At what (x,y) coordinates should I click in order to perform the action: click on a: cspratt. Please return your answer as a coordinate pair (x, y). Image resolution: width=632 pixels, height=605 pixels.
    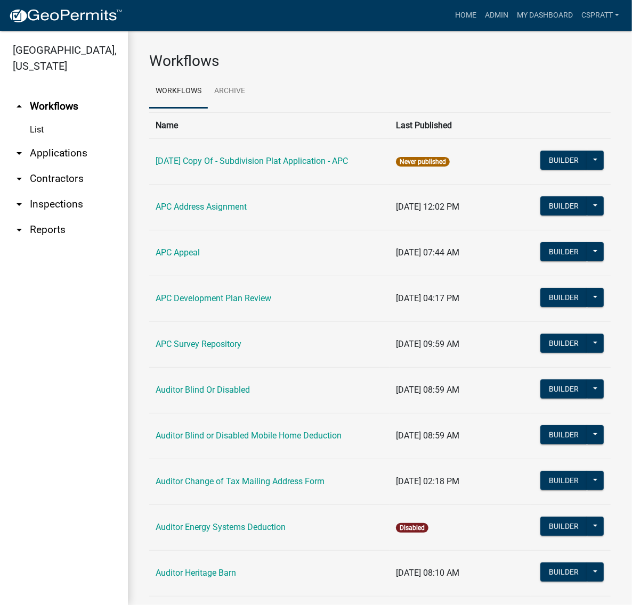
    Looking at the image, I should click on (600, 15).